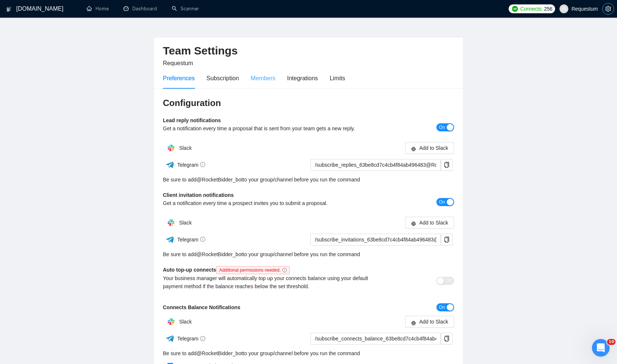 This screenshot has width=617, height=364. I want to click on div: Your business manager will automatically top up your connects balance using your default payment ..., so click(272, 283).